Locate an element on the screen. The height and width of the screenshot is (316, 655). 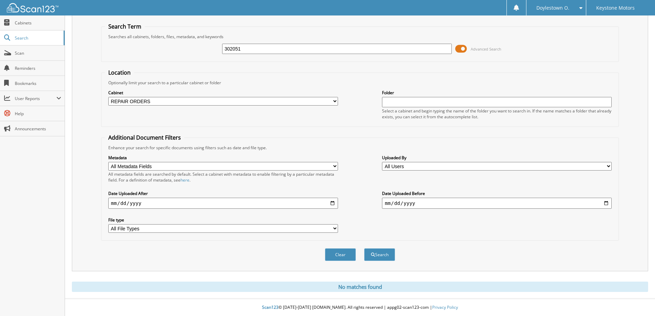
span: Scan is located at coordinates (38, 53).